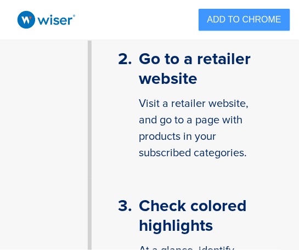 The height and width of the screenshot is (250, 299). I want to click on div: Go to a retailer website, so click(197, 69).